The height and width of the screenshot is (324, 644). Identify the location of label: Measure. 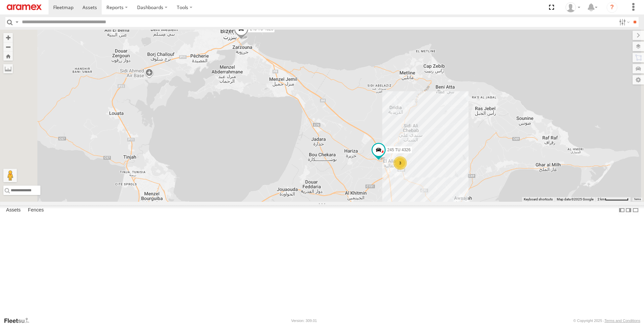
(8, 69).